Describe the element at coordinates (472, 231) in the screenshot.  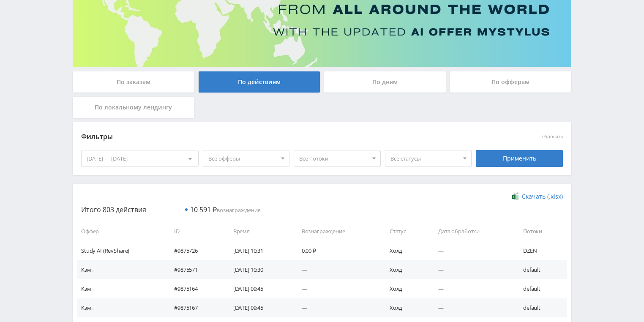
I see `td: Дата обработки` at that location.